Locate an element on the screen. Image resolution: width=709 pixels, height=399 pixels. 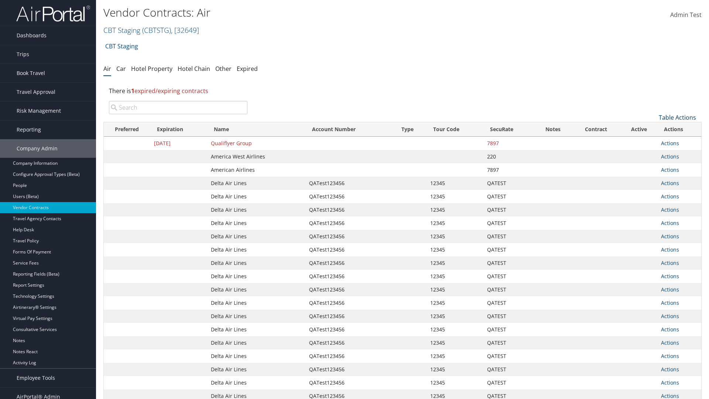
a: Car is located at coordinates (121, 69).